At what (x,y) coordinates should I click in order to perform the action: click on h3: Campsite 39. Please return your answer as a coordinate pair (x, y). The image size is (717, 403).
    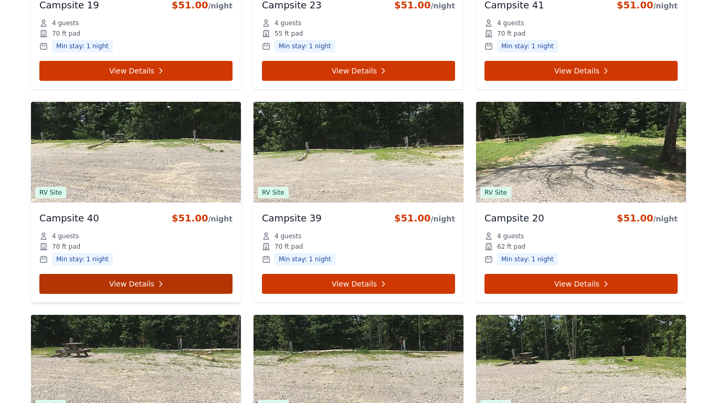
    Looking at the image, I should click on (292, 218).